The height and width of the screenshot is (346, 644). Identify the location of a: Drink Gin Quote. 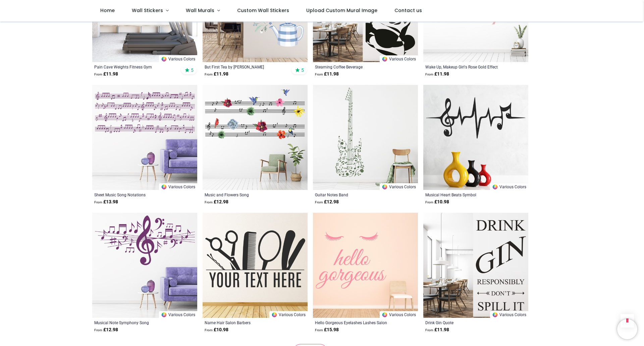
(465, 323).